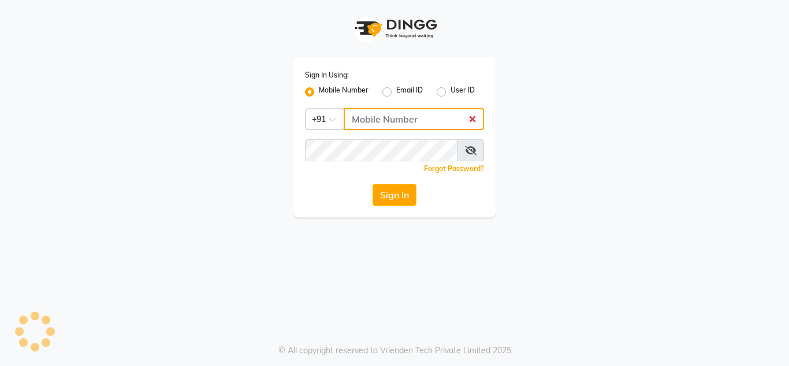 The width and height of the screenshot is (789, 366). I want to click on button: Sign In, so click(394, 195).